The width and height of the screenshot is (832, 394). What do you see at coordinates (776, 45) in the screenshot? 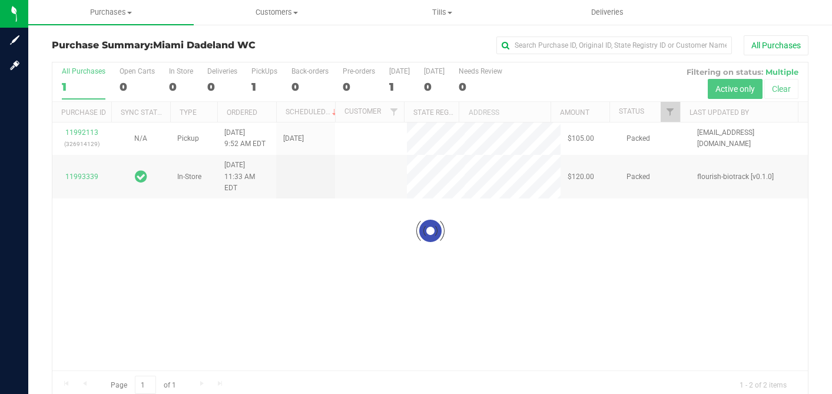
I see `button: All Purchases` at bounding box center [776, 45].